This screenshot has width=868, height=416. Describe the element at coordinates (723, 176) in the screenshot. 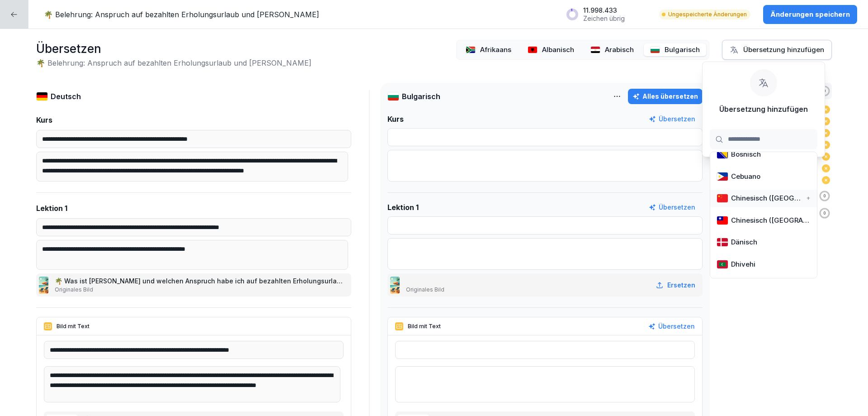

I see `img: ph.svg` at that location.